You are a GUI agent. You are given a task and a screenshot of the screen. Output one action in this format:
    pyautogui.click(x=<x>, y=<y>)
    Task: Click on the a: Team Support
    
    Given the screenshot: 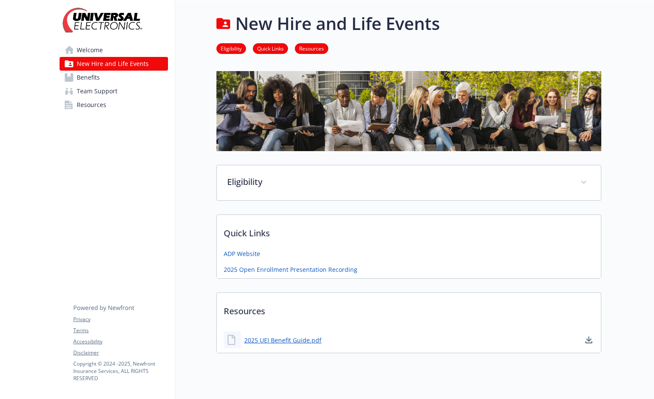 What is the action you would take?
    pyautogui.click(x=114, y=91)
    